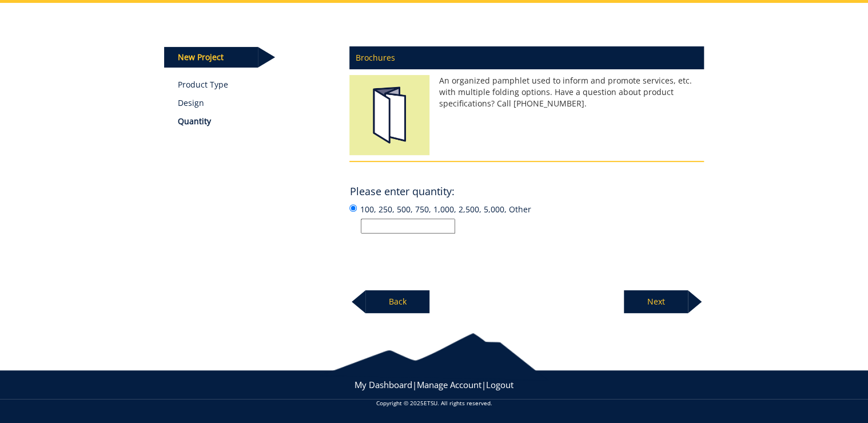 The height and width of the screenshot is (423, 868). What do you see at coordinates (255, 121) in the screenshot?
I see `p: Quantity` at bounding box center [255, 121].